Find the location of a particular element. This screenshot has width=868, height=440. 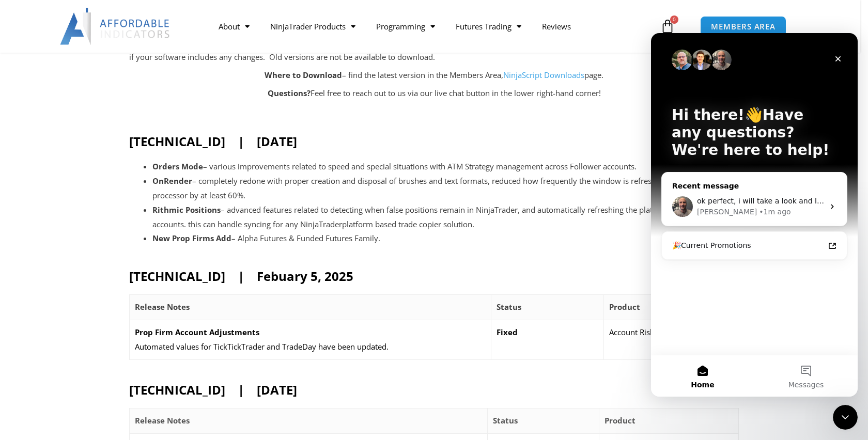

strong: Questions? is located at coordinates (289, 93).